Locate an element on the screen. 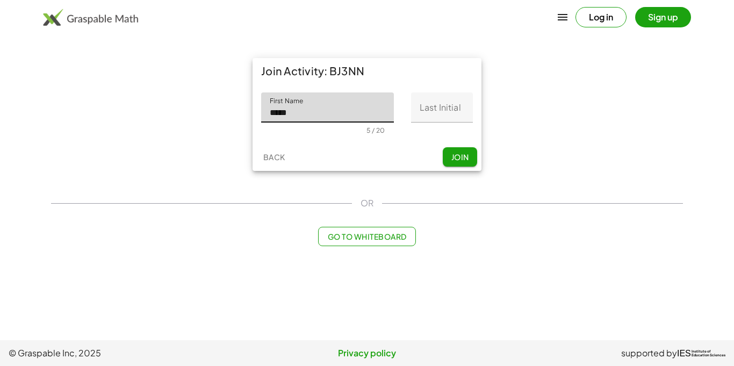 This screenshot has width=734, height=366. span: OR is located at coordinates (367, 203).